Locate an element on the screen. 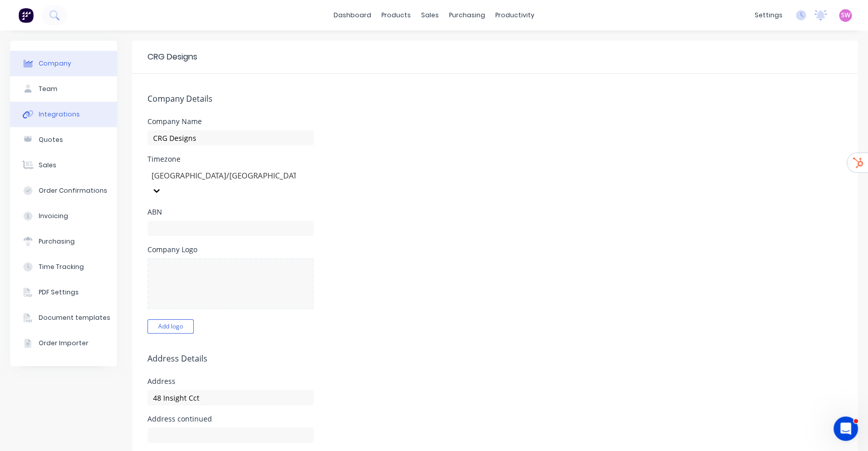  div: ABN is located at coordinates (230, 212).